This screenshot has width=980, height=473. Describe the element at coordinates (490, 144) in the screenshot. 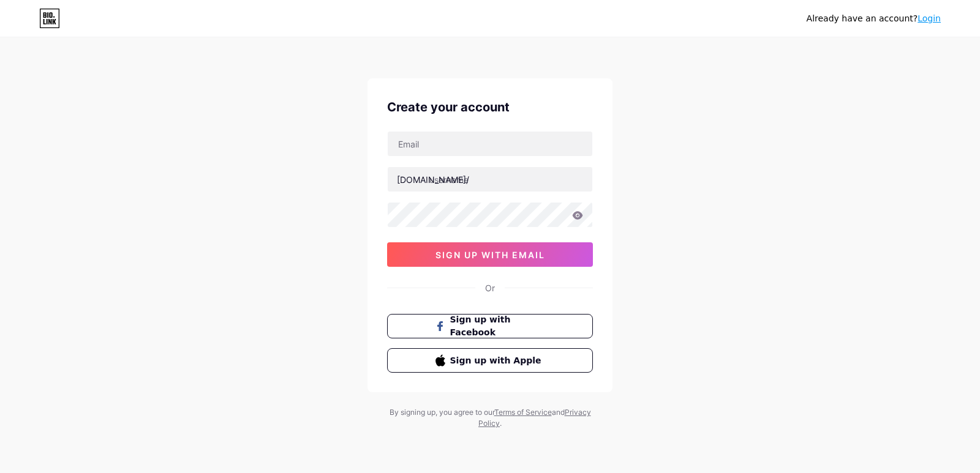

I see `input: Email` at that location.